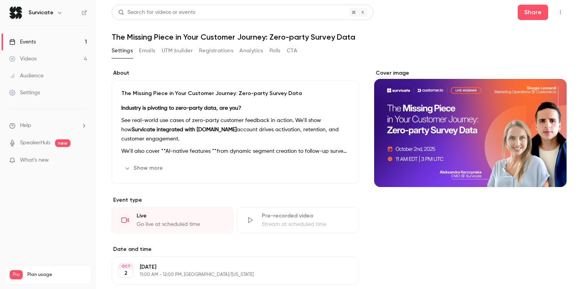 Image resolution: width=582 pixels, height=289 pixels. Describe the element at coordinates (170, 130) in the screenshot. I see `strong: integrated` at that location.